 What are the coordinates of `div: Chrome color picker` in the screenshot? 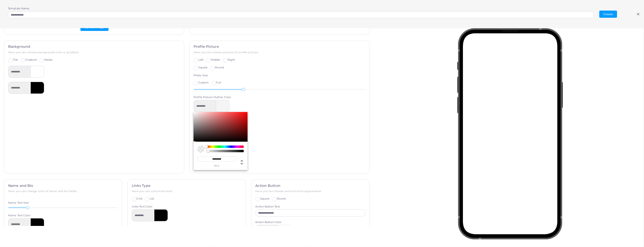 It's located at (220, 141).